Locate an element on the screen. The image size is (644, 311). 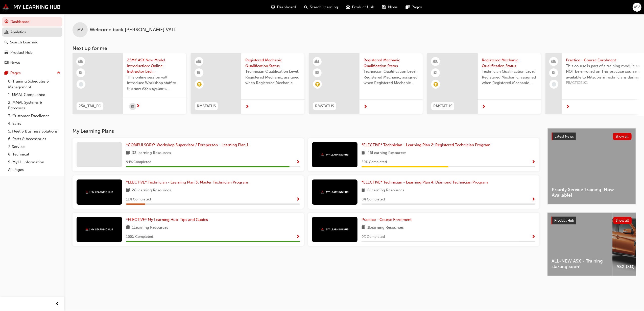
a: *ELECTIVE* Technician - Learning Plan 3: Master Technician Program is located at coordinates (188, 183).